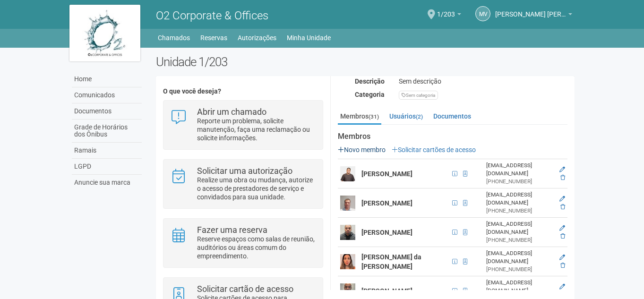 The image size is (644, 299). What do you see at coordinates (107, 131) in the screenshot?
I see `a: Grade de Horários dos Ônibus` at bounding box center [107, 131].